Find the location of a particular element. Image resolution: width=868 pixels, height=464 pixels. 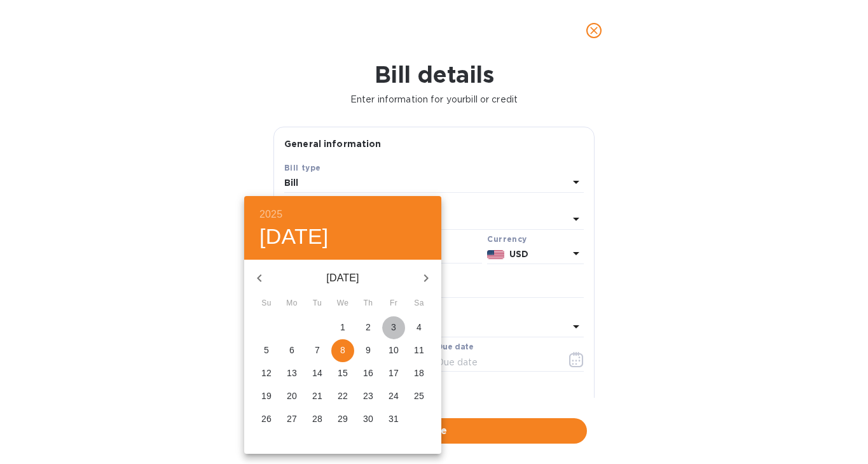

button: 10 is located at coordinates (393, 350).